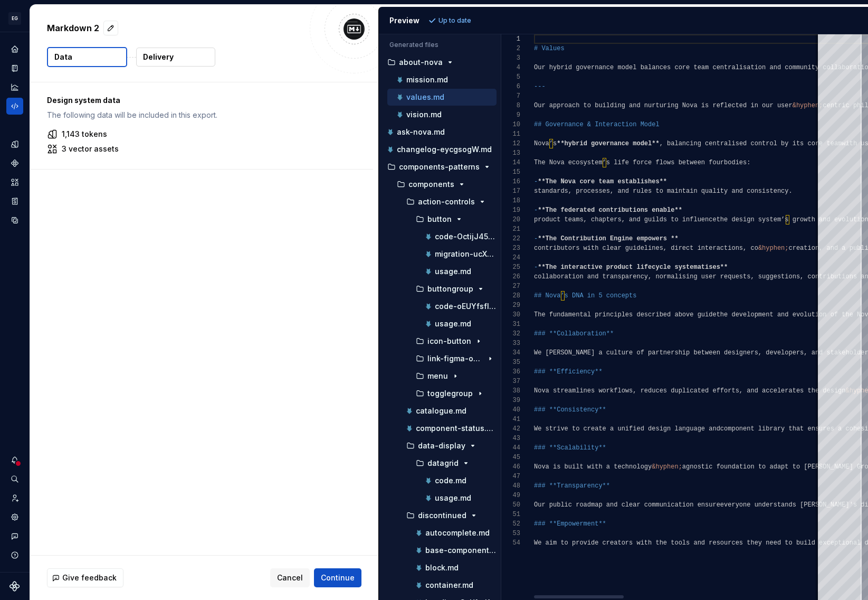  Describe the element at coordinates (511, 191) in the screenshot. I see `div: 17` at that location.